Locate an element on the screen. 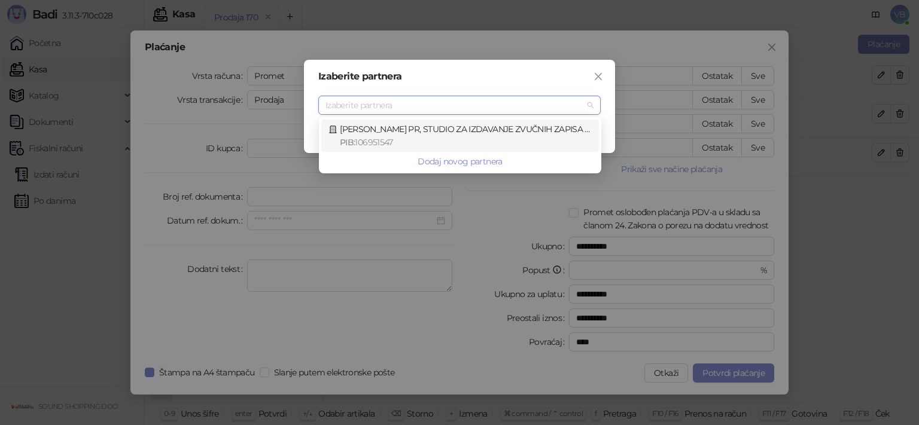 This screenshot has width=919, height=425. button: Close is located at coordinates (598, 77).